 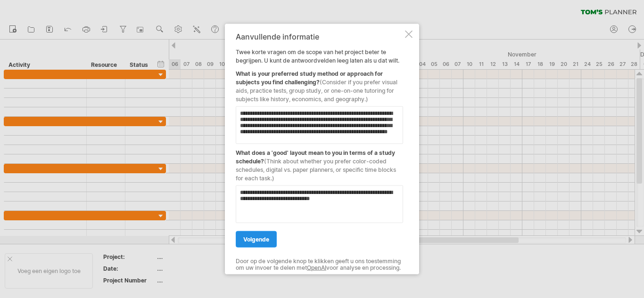 What do you see at coordinates (320, 84) in the screenshot?
I see `div: What is your preferred study method or approach for subjects you find challenging?` at bounding box center [320, 84].